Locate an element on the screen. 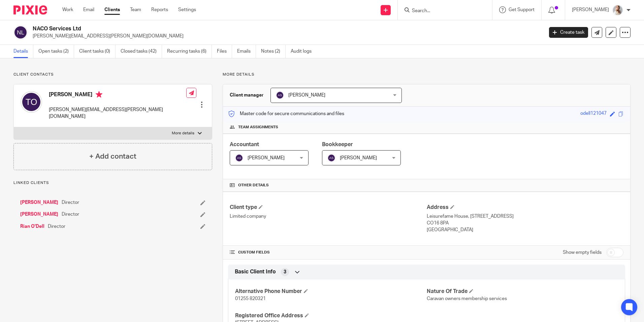 This screenshot has height=322, width=644. a: Open tasks (2) is located at coordinates (56, 51).